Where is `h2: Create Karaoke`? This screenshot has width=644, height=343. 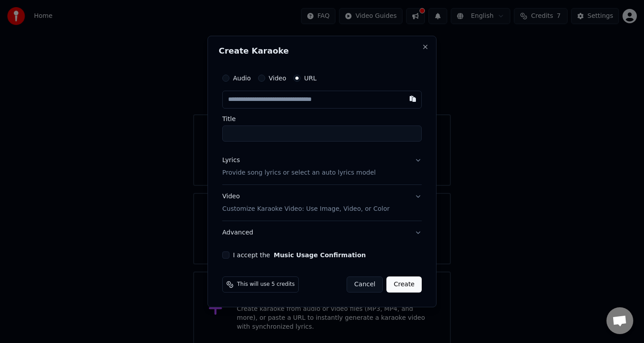 h2: Create Karaoke is located at coordinates (322, 51).